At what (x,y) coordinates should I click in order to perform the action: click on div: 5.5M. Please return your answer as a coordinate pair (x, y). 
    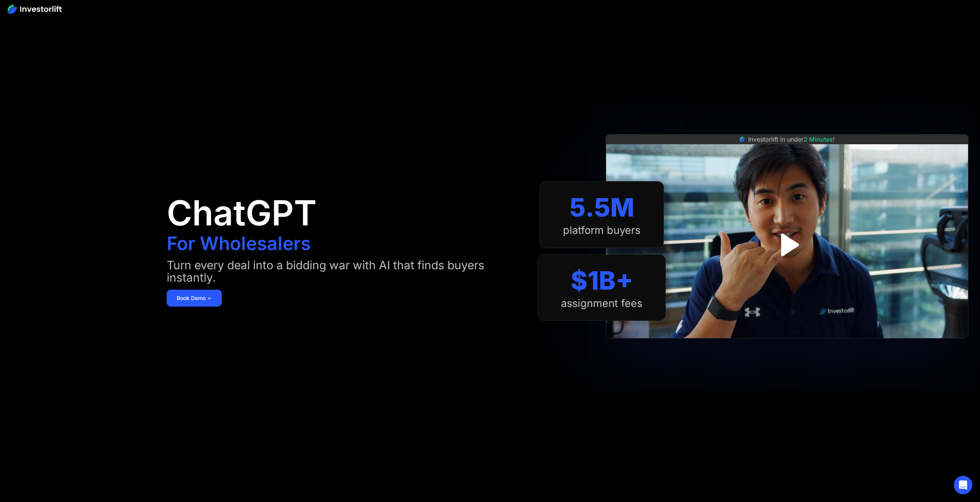
    Looking at the image, I should click on (602, 208).